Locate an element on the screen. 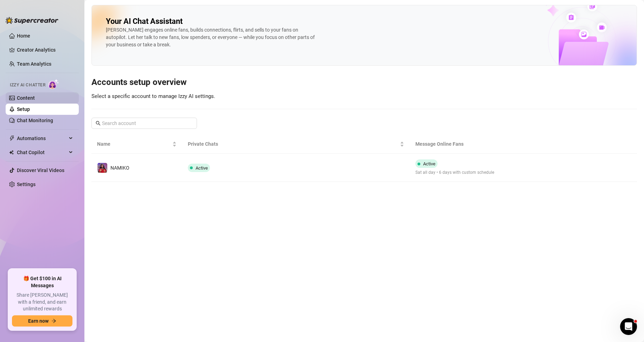 This screenshot has width=644, height=342. span: Select a specific account to manage Izzy AI settings. is located at coordinates (153, 96).